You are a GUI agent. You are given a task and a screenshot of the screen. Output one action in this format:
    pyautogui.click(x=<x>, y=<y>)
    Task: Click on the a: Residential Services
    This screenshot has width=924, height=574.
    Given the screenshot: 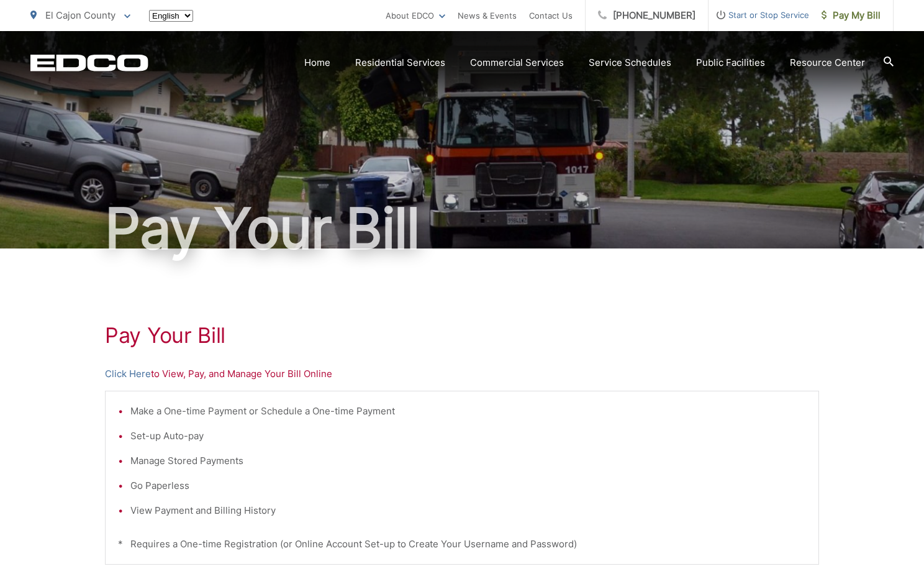 What is the action you would take?
    pyautogui.click(x=400, y=62)
    